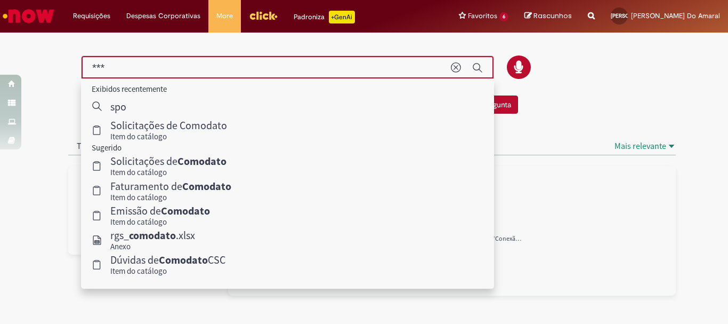 Image resolution: width=728 pixels, height=324 pixels. Describe the element at coordinates (92, 16) in the screenshot. I see `span: Requisições` at that location.